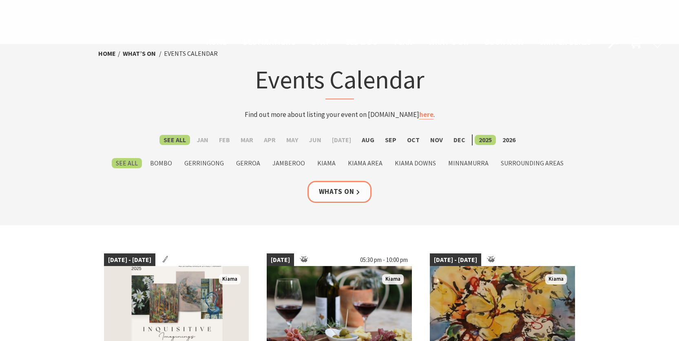 The width and height of the screenshot is (679, 341). Describe the element at coordinates (391, 140) in the screenshot. I see `label: Sep` at that location.